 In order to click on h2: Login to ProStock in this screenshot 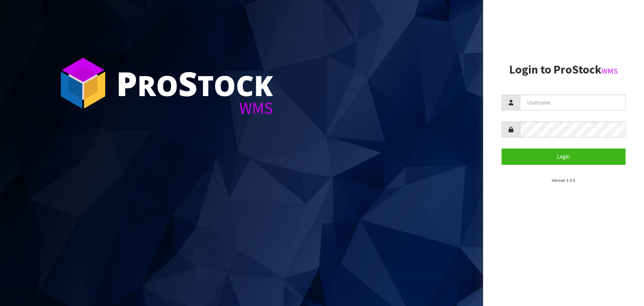, I will do `click(564, 70)`.